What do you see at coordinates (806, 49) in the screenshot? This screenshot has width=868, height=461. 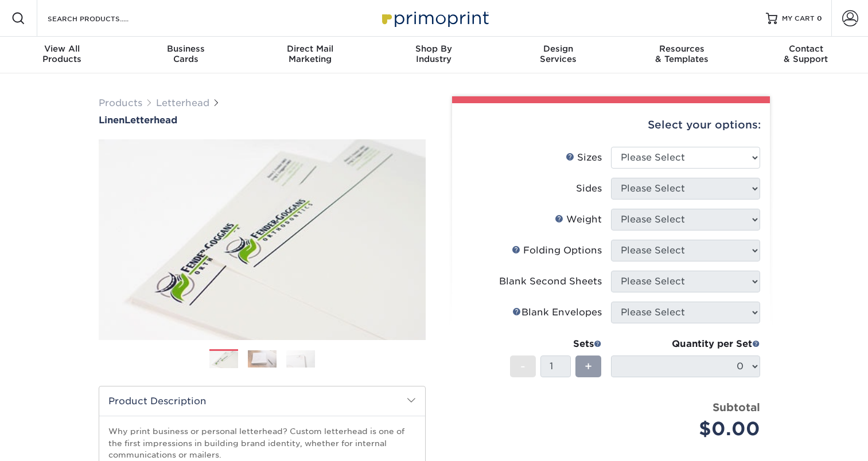 I see `span: Contact` at bounding box center [806, 49].